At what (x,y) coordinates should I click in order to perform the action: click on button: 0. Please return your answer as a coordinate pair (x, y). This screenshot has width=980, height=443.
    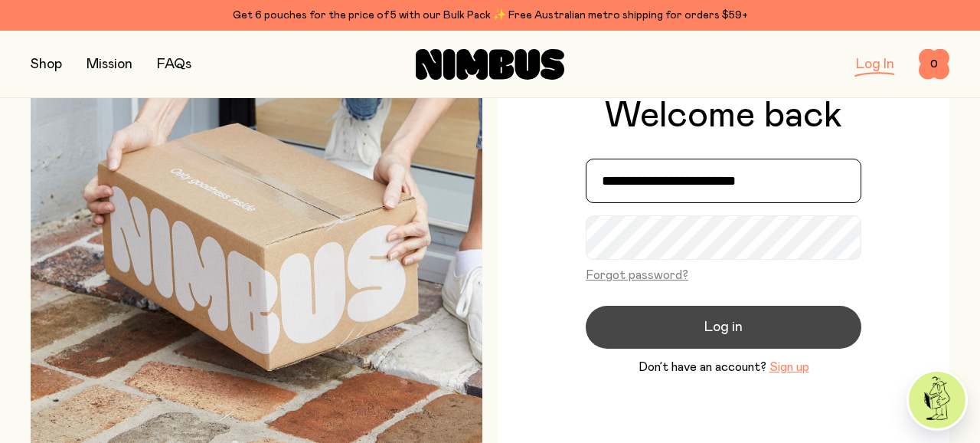
    Looking at the image, I should click on (934, 64).